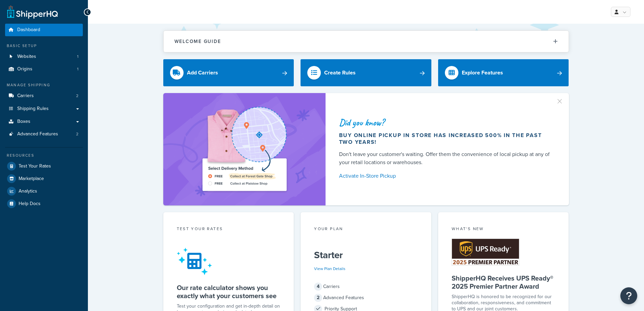 This screenshot has height=311, width=644. Describe the element at coordinates (44, 69) in the screenshot. I see `a: Origins1` at that location.